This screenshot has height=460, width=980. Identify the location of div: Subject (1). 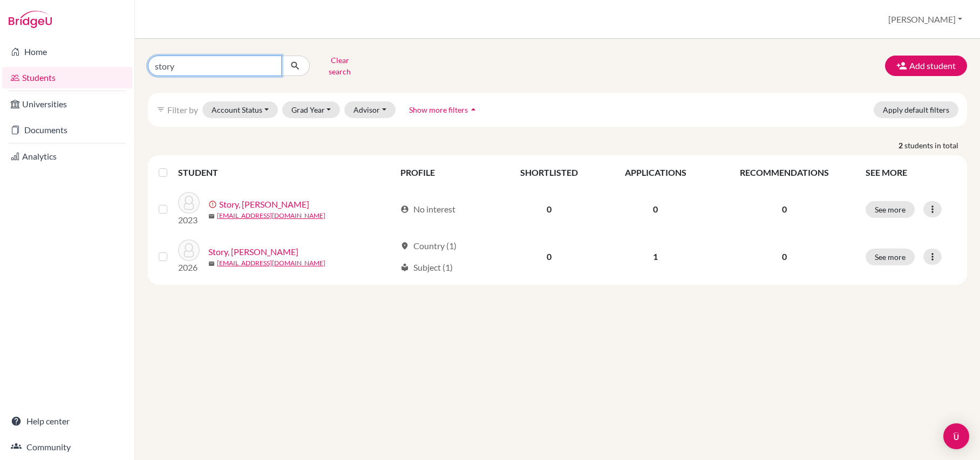
(426, 268).